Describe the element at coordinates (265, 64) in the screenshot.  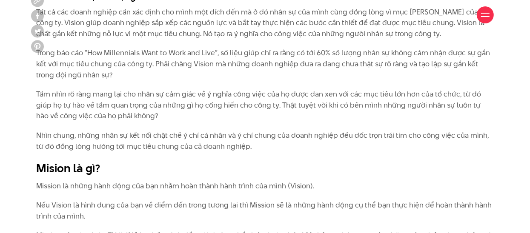
I see `p: Trong báo cáo “How Millennials Want to Work and Live”, số liệu giúp chỉ ra rằng có tới 60% số lượ...` at that location.